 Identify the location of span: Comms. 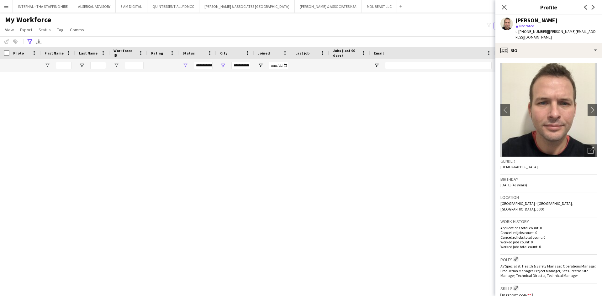
(77, 30).